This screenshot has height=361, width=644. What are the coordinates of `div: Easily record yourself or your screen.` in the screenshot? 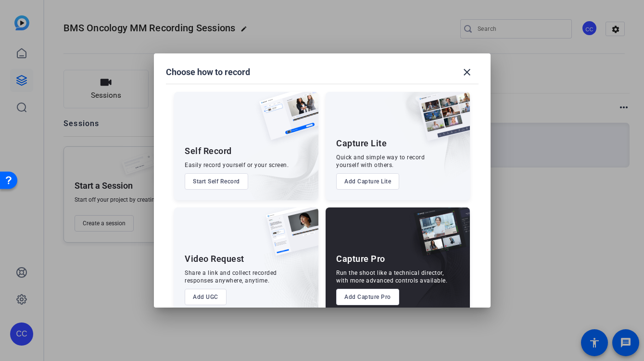 It's located at (236, 165).